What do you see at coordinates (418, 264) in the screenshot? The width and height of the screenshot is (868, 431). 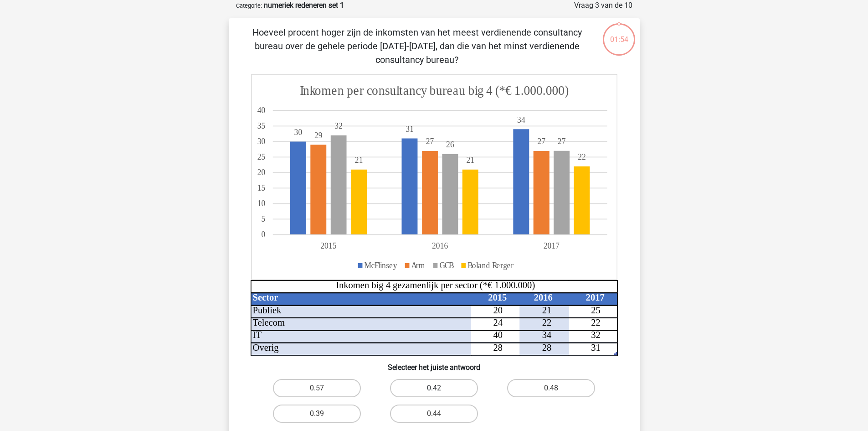 I see `tspan: Arm` at bounding box center [418, 264].